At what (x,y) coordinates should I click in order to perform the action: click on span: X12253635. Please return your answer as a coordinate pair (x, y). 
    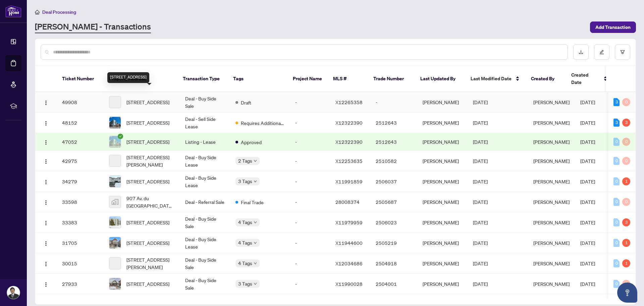
    Looking at the image, I should click on (349, 161).